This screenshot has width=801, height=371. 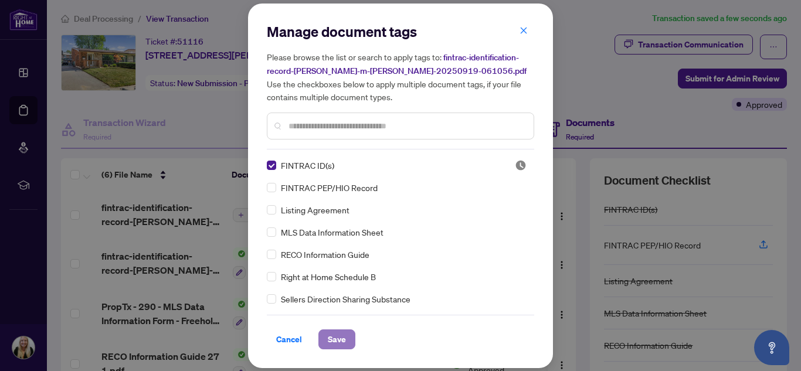 What do you see at coordinates (521, 165) in the screenshot?
I see `span: Pending Review` at bounding box center [521, 165].